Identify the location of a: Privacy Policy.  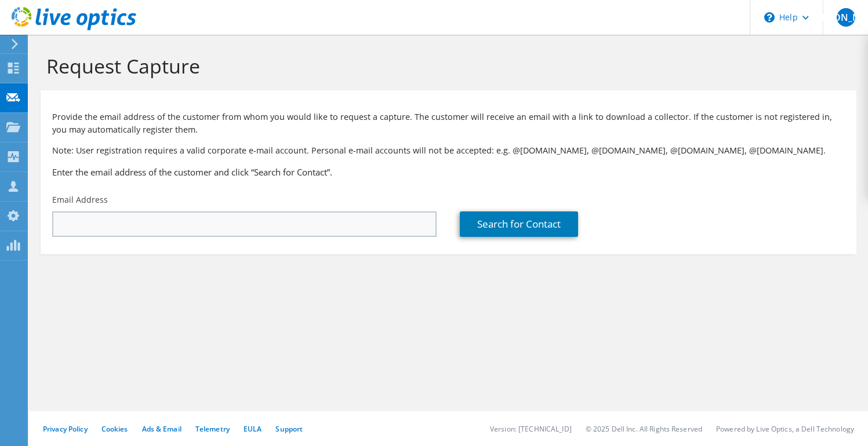
(65, 429).